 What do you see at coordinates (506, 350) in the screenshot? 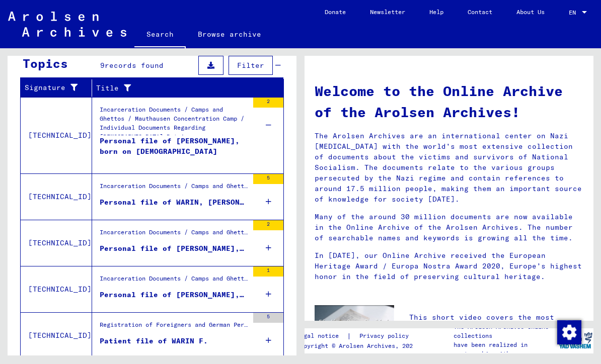
I see `p: have been realized in partnership with` at bounding box center [506, 350].